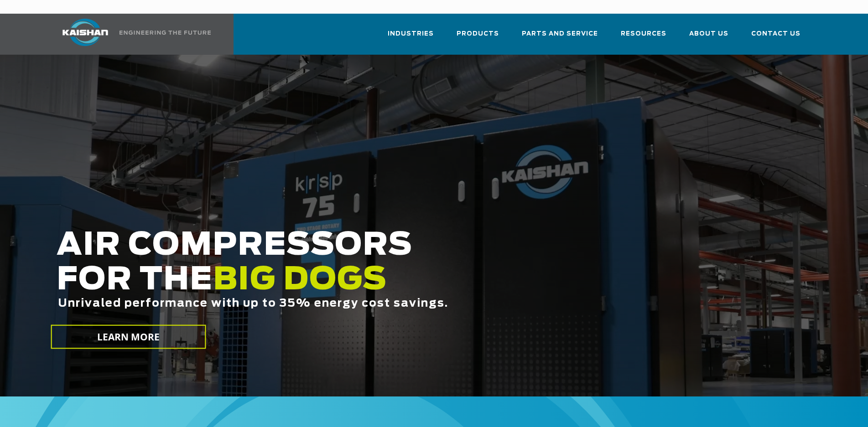  I want to click on a: Industries, so click(410, 37).